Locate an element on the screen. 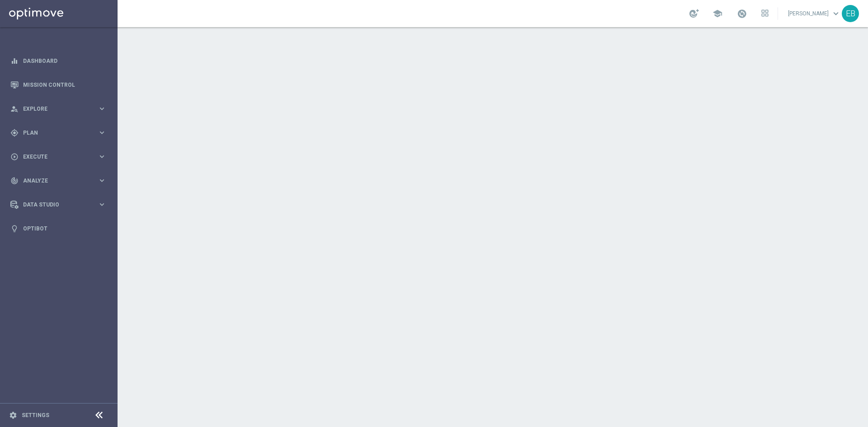 This screenshot has height=427, width=868. span: school is located at coordinates (718, 14).